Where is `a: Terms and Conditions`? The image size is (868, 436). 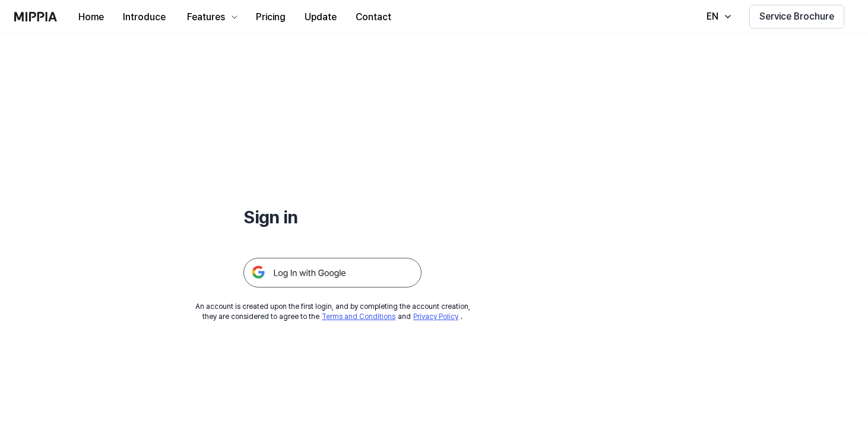 a: Terms and Conditions is located at coordinates (359, 317).